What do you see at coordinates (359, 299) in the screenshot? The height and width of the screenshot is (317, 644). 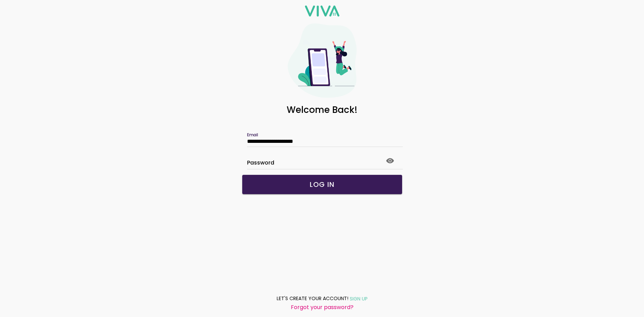 I see `ion-text: SIGN UP` at bounding box center [359, 299].